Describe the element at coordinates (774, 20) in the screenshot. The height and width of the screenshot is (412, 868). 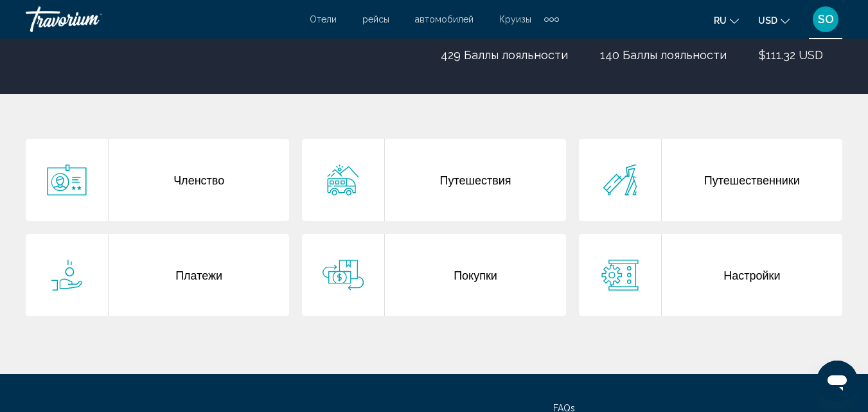
I see `button: Change currency` at that location.